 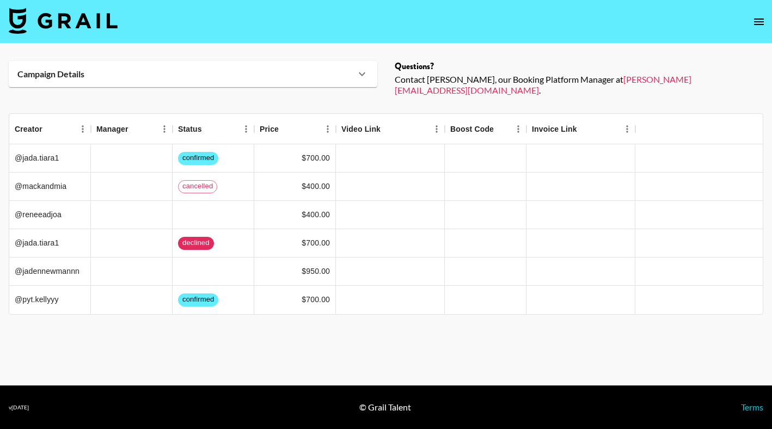 What do you see at coordinates (51, 74) in the screenshot?
I see `strong: Campaign Details` at bounding box center [51, 74].